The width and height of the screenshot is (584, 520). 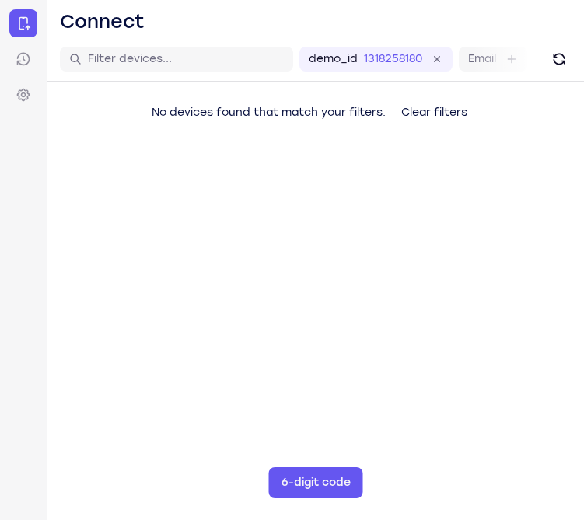 I want to click on input: Filter devices..., so click(x=186, y=59).